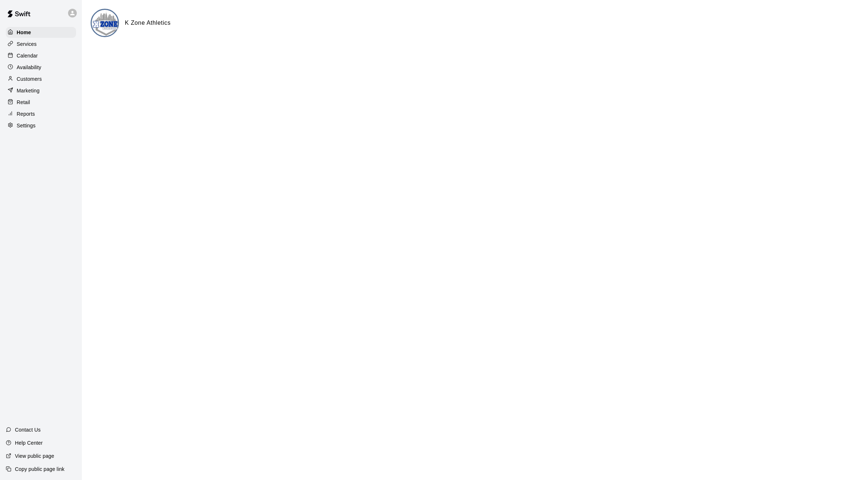 This screenshot has width=868, height=480. What do you see at coordinates (23, 102) in the screenshot?
I see `p: Retail` at bounding box center [23, 102].